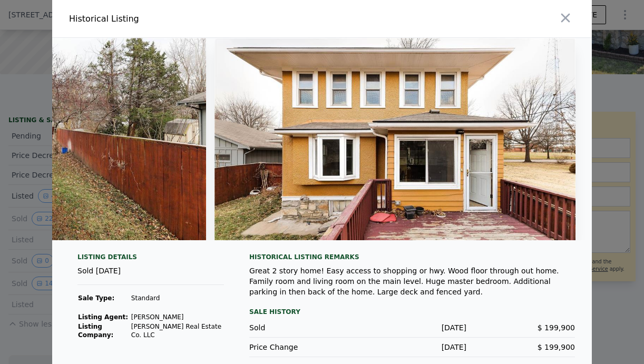  Describe the element at coordinates (413, 312) in the screenshot. I see `div: Sale History` at that location.